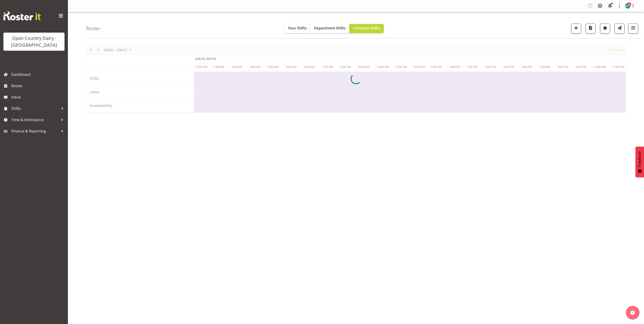 Image resolution: width=644 pixels, height=324 pixels. Describe the element at coordinates (366, 29) in the screenshot. I see `button: Company Shifts` at that location.